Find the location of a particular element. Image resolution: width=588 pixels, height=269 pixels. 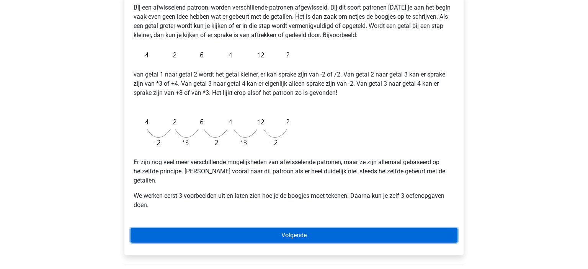

img: Alternating_Example_intro_2.png is located at coordinates (213, 132).